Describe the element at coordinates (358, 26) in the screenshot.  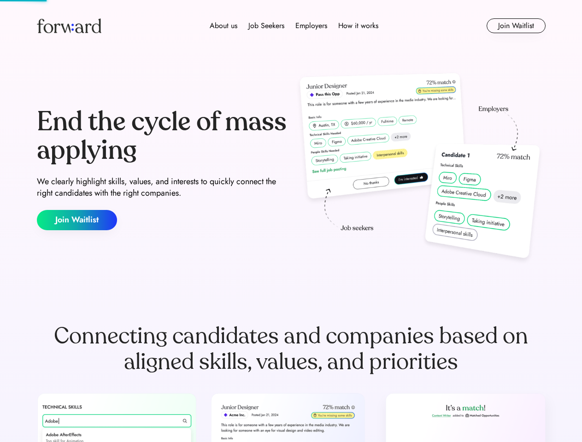
I see `div: How it works` at that location.